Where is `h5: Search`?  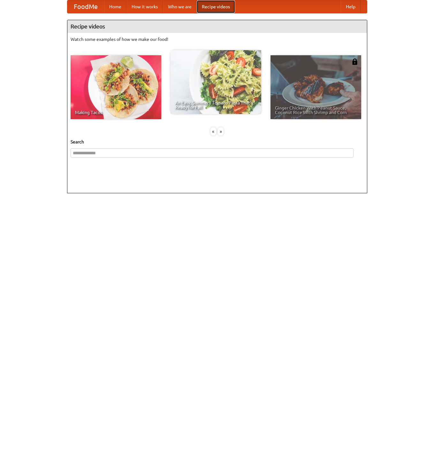 h5: Search is located at coordinates (217, 142).